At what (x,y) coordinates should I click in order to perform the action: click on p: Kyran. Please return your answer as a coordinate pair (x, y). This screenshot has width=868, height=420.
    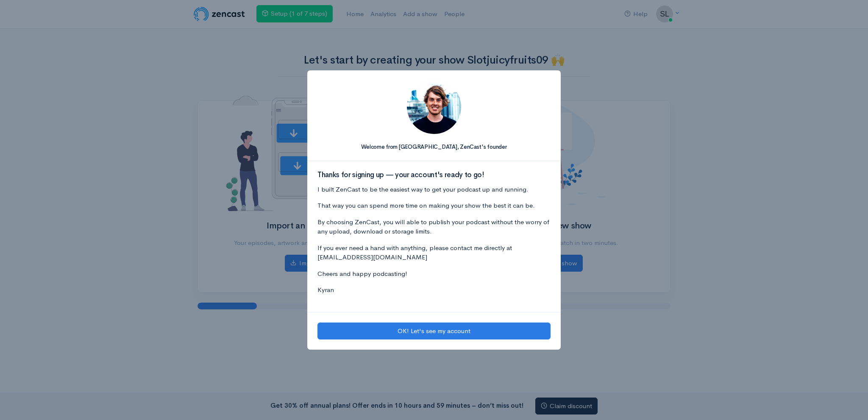
    Looking at the image, I should click on (434, 290).